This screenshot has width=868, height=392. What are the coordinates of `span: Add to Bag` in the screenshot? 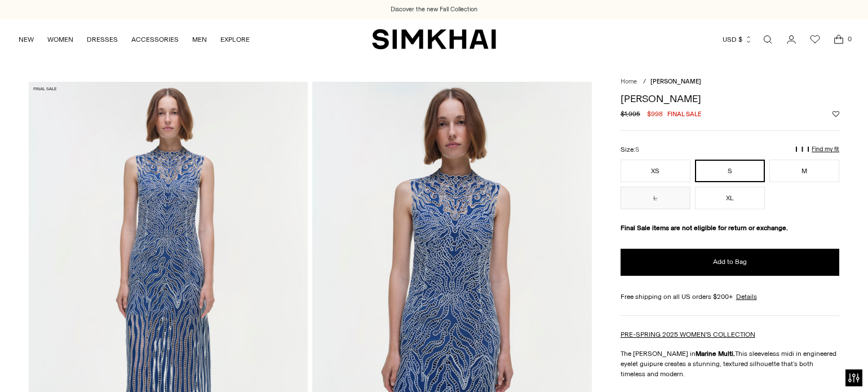 It's located at (730, 261).